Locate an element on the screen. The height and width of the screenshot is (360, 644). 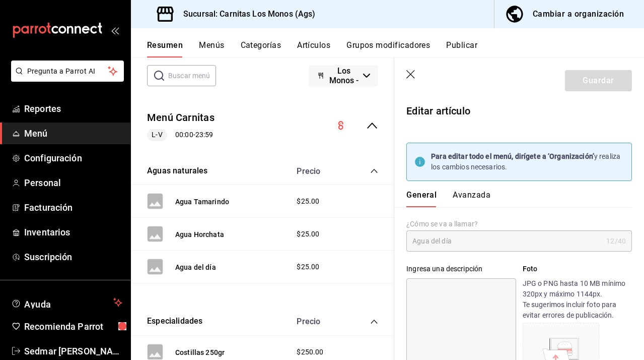
button: Carnitas Los Monos - Ags is located at coordinates (344, 76).